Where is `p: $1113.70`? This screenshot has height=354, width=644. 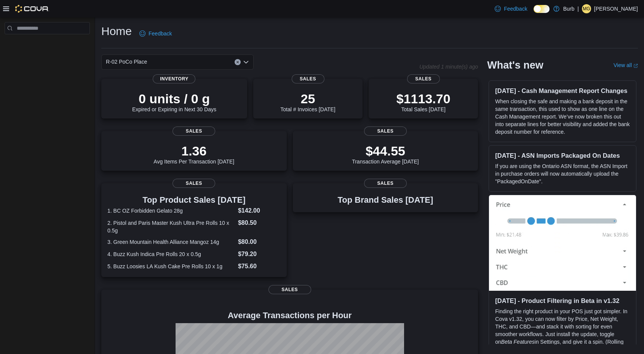
p: $1113.70 is located at coordinates (423, 99).